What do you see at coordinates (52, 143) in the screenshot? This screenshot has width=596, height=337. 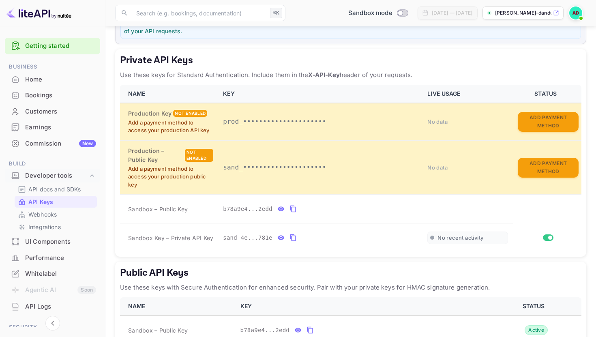 I see `a: CommissionNew` at bounding box center [52, 143].